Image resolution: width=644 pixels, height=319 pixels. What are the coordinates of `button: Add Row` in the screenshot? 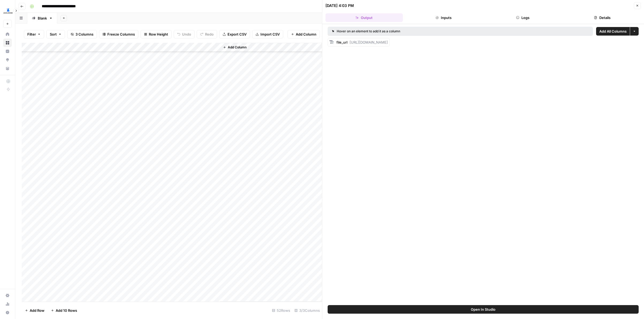 It's located at (35, 310).